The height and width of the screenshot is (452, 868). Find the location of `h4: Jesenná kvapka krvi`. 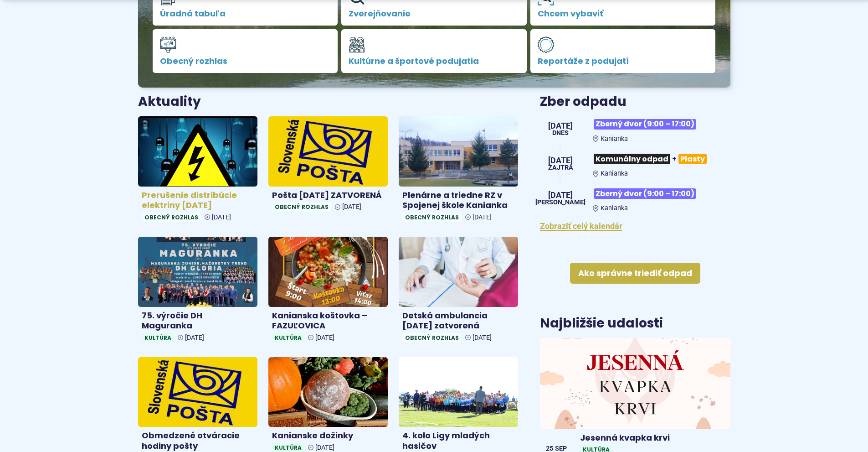

h4: Jesenná kvapka krvi is located at coordinates (653, 438).